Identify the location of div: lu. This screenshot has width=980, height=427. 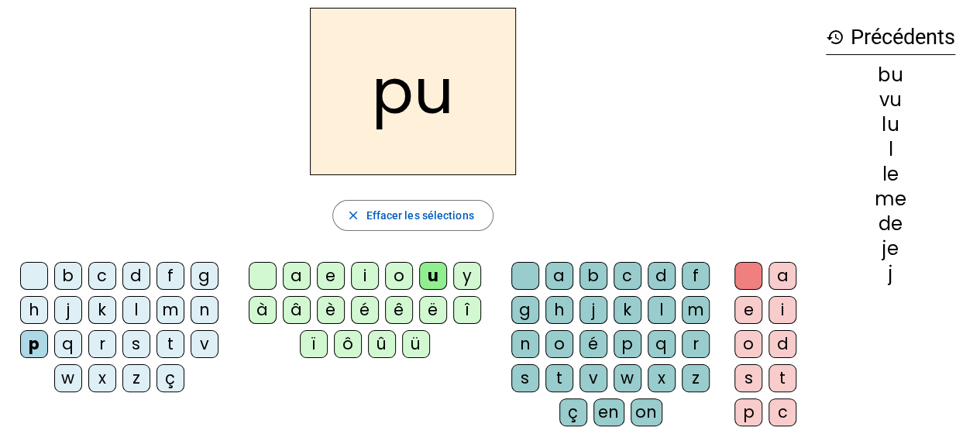
(891, 125).